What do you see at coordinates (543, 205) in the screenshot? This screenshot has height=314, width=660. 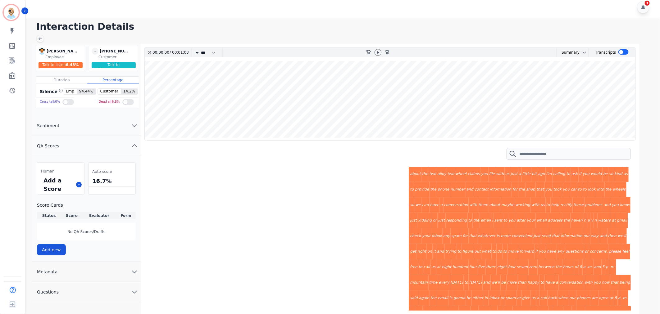 I see `div: us` at bounding box center [543, 205].